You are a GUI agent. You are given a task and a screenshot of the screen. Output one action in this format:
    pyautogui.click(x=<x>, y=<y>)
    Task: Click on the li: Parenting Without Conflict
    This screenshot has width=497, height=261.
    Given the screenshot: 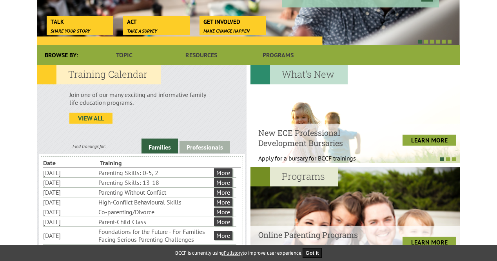 What is the action you would take?
    pyautogui.click(x=155, y=192)
    